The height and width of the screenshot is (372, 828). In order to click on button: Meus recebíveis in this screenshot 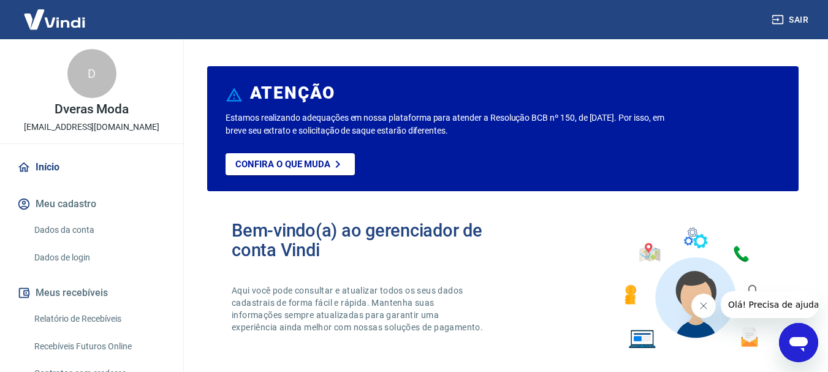, I will do `click(91, 293)`.